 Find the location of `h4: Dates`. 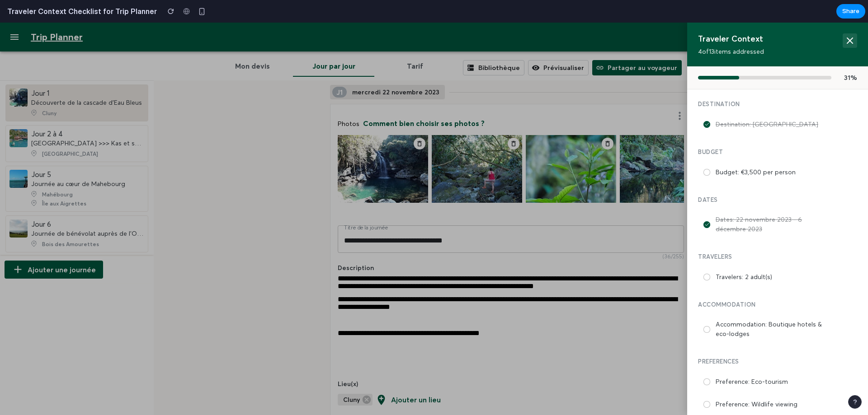

h4: Dates is located at coordinates (778, 177).